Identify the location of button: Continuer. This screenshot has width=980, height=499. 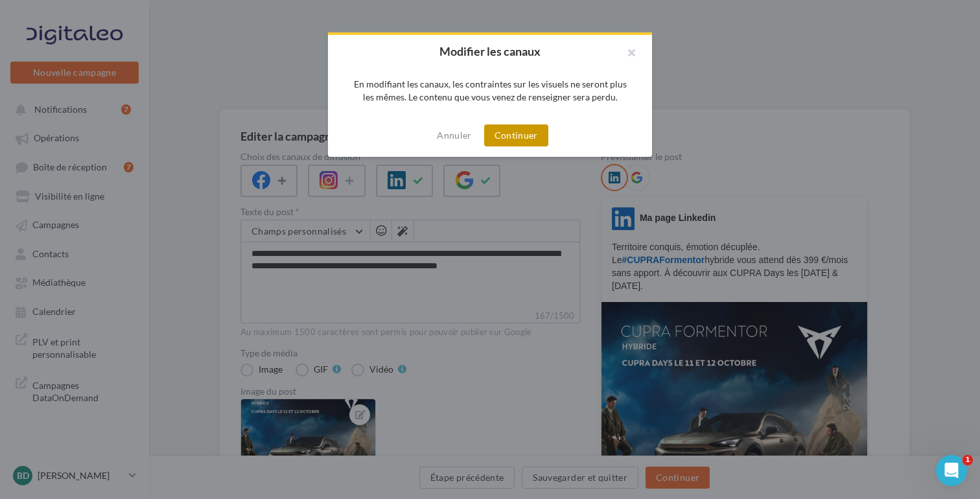
(516, 136).